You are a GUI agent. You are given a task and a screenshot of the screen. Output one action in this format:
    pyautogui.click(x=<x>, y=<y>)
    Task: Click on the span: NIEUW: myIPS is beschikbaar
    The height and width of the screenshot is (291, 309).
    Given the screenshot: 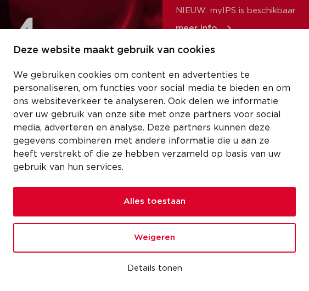 What is the action you would take?
    pyautogui.click(x=235, y=10)
    